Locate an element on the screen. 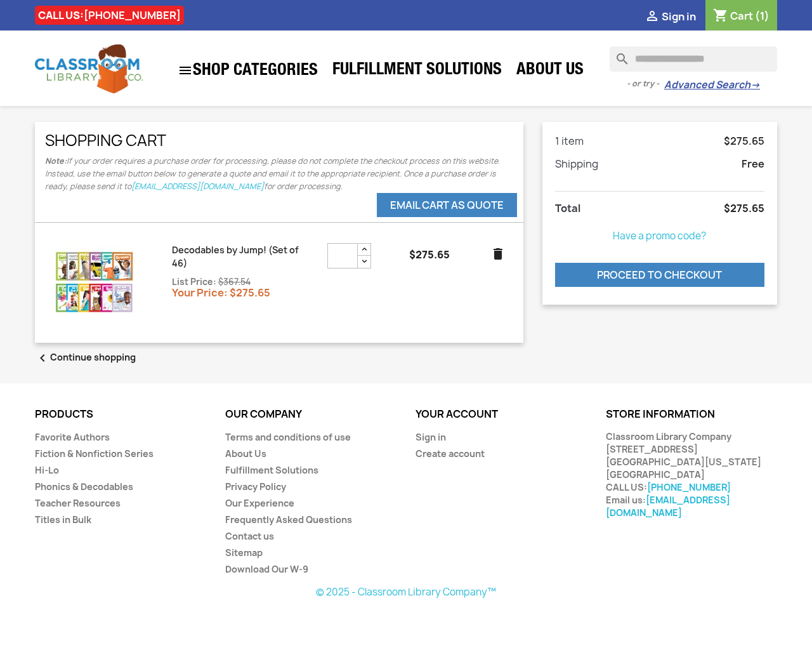 The image size is (812, 650). img: Classroom Library Company is located at coordinates (89, 69).